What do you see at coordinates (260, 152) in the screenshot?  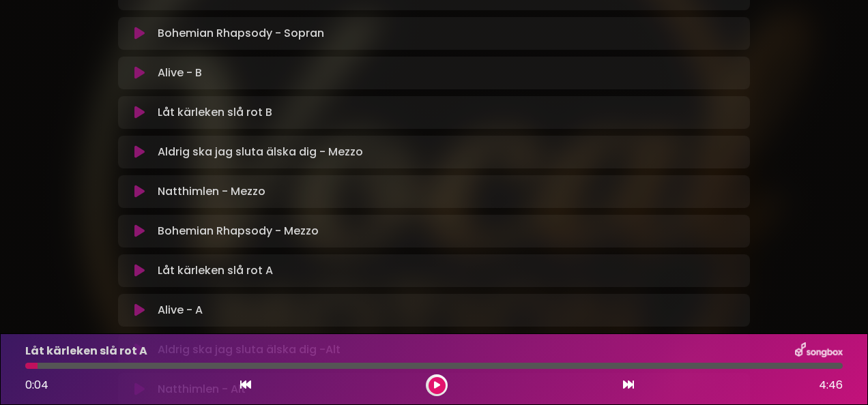 I see `p: Aldrig ska jag sluta älska dig - Mezzo` at bounding box center [260, 152].